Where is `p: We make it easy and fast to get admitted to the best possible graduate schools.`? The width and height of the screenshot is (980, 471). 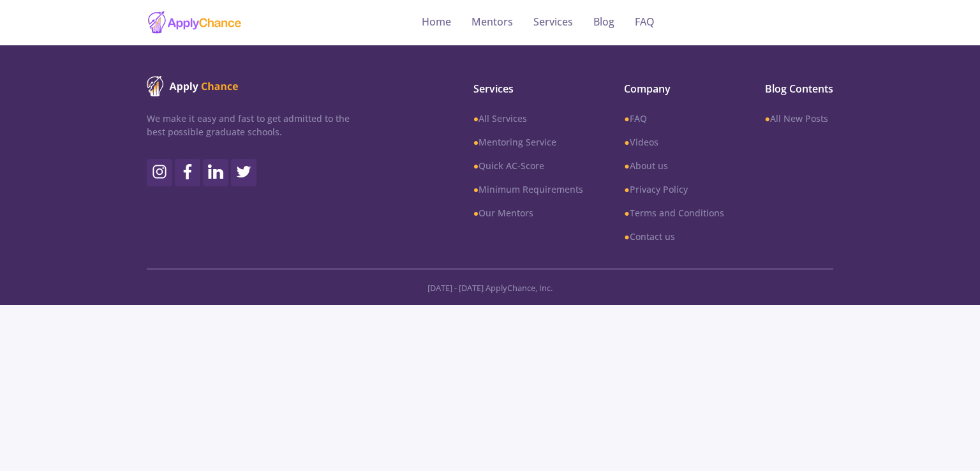 p: We make it easy and fast to get admitted to the best possible graduate schools. is located at coordinates (248, 125).